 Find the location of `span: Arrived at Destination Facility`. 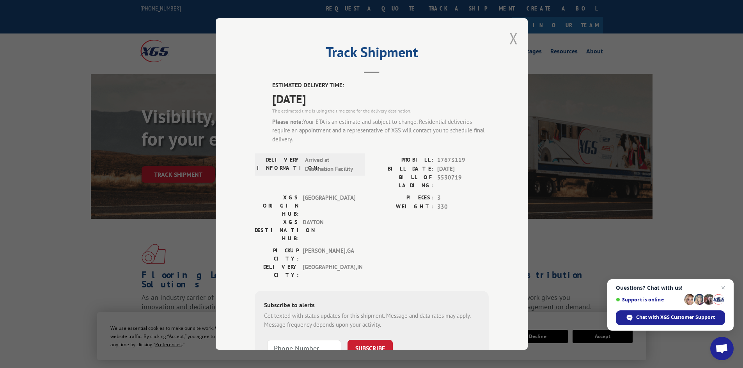

span: Arrived at Destination Facility is located at coordinates (331, 165).